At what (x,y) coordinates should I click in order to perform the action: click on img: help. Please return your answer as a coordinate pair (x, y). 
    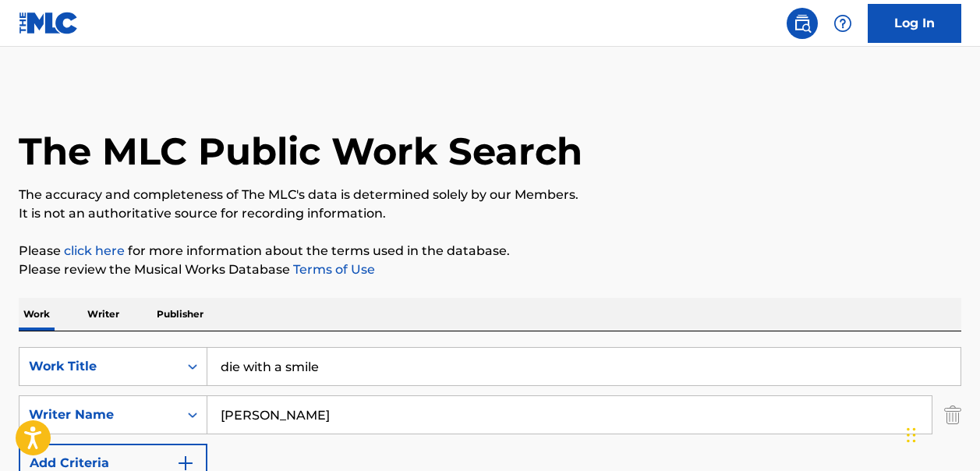
    Looking at the image, I should click on (842, 23).